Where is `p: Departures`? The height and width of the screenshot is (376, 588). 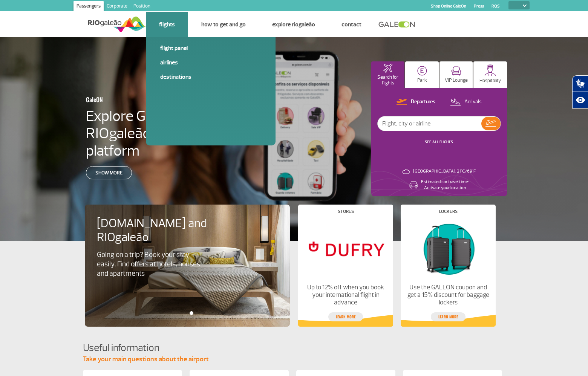 p: Departures is located at coordinates (423, 101).